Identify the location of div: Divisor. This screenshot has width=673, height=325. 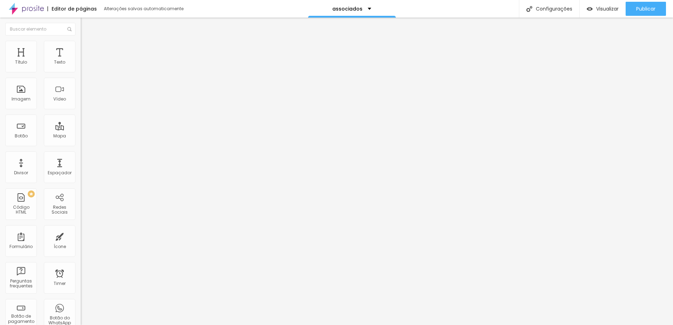
(21, 173).